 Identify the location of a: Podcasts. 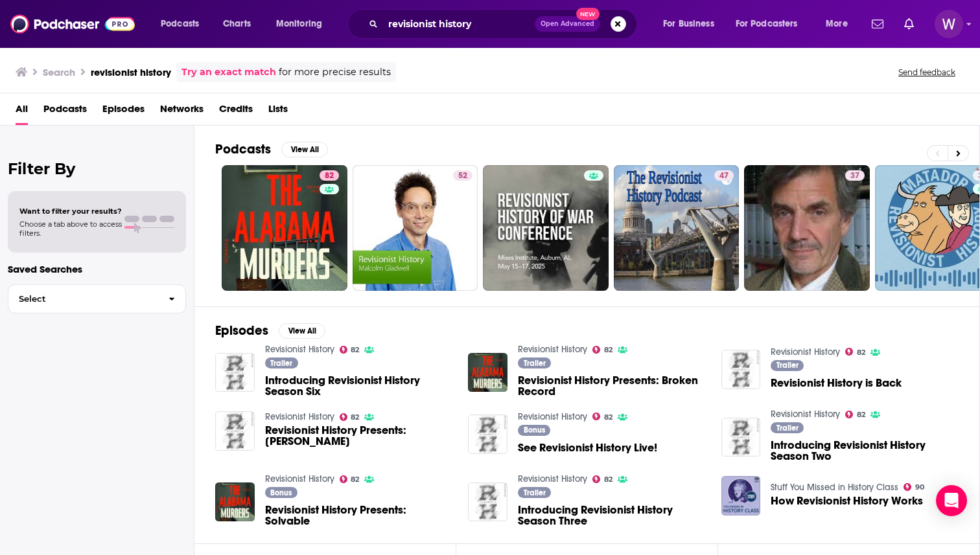
(65, 111).